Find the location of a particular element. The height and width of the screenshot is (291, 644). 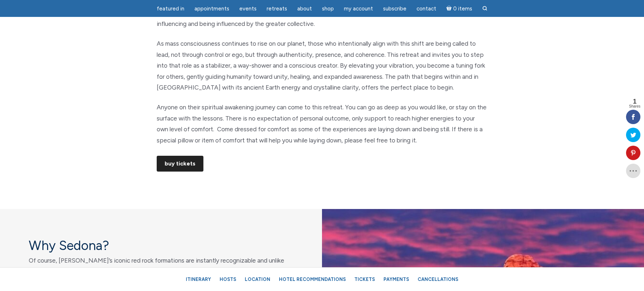

span: Subscribe is located at coordinates (395, 9).